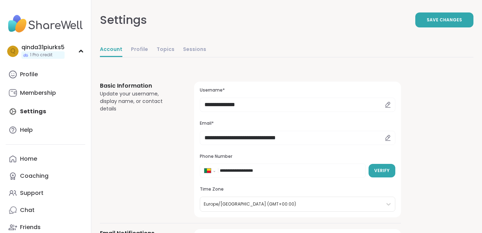  What do you see at coordinates (30, 227) in the screenshot?
I see `div: Friends` at bounding box center [30, 227].